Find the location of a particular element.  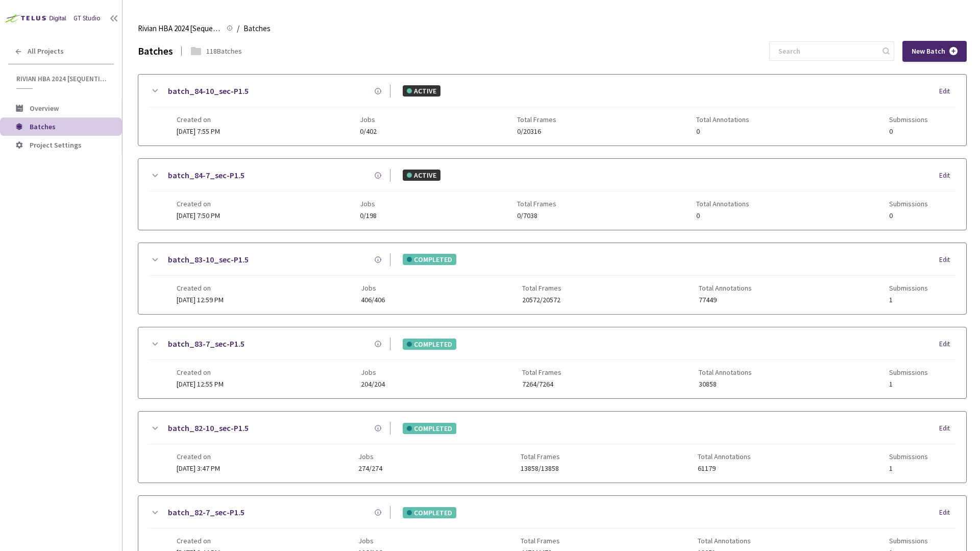

a: batch_83-10_sec-P1.5 is located at coordinates (208, 259).